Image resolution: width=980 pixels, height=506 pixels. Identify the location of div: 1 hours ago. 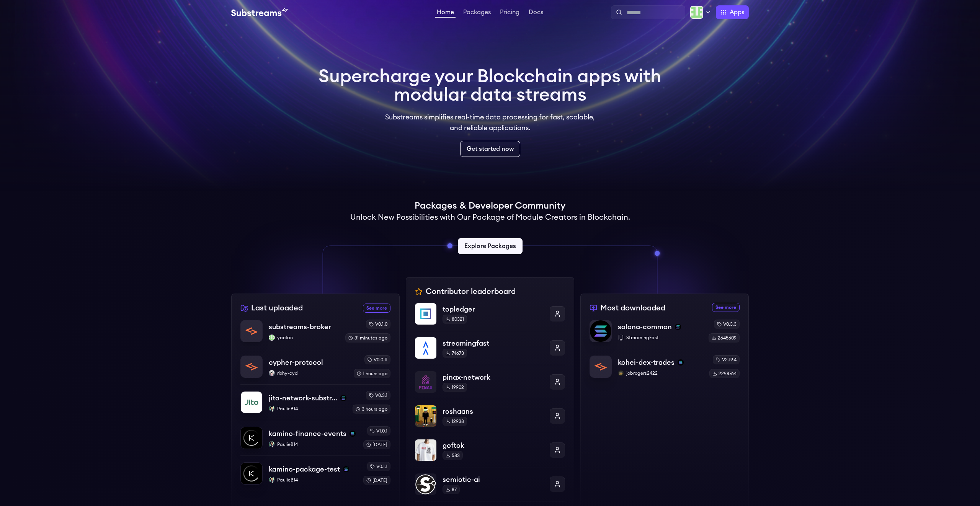
(372, 373).